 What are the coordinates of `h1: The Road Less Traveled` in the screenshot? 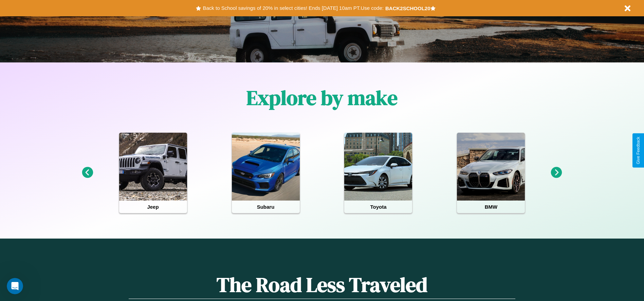 It's located at (322, 285).